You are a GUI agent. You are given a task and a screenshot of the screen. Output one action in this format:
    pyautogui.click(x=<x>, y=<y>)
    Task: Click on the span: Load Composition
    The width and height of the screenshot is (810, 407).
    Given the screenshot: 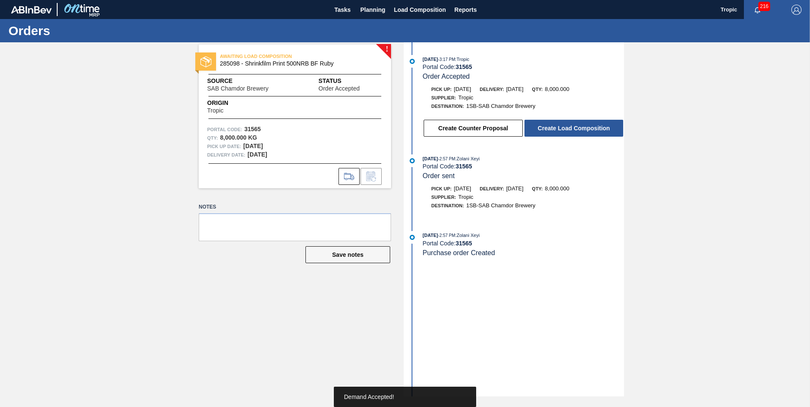 What is the action you would take?
    pyautogui.click(x=420, y=10)
    